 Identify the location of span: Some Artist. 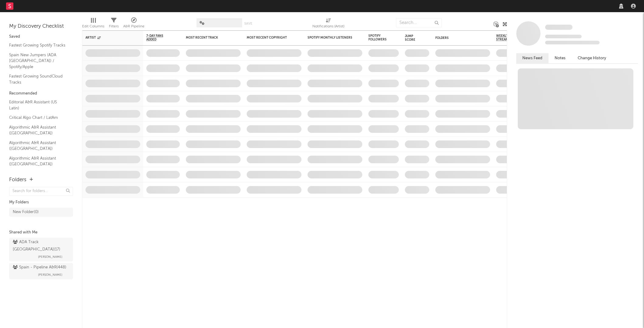
(559, 27).